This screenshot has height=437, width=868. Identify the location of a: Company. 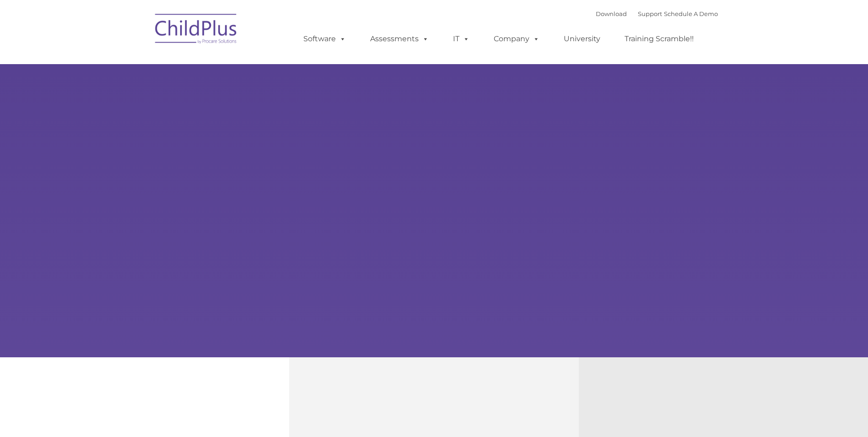
(516, 39).